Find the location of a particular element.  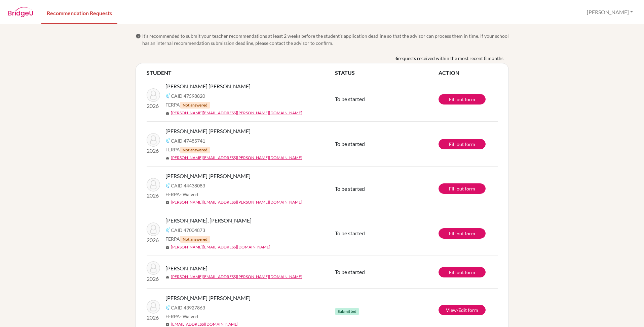

a: View/Edit form is located at coordinates (462, 309).